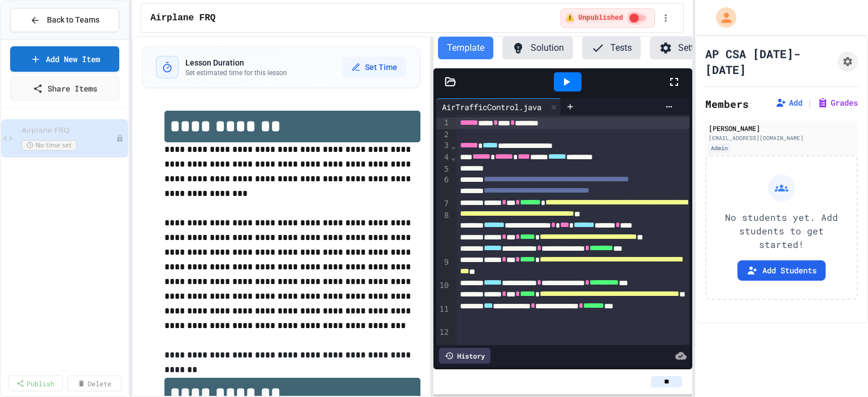  Describe the element at coordinates (464, 356) in the screenshot. I see `div: History` at that location.